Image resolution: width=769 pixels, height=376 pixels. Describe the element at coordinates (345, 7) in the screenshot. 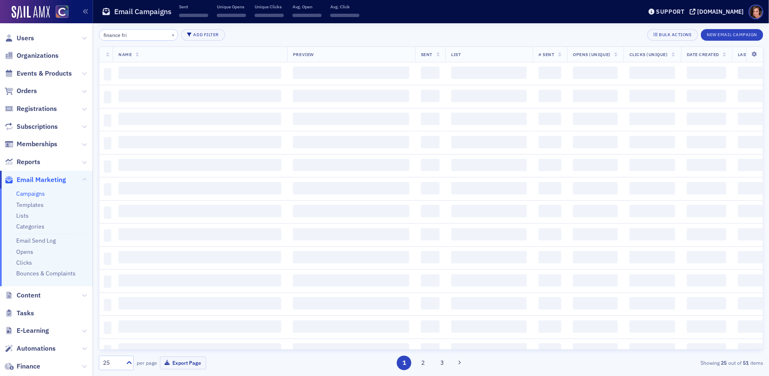

I see `p: Avg. Click` at that location.